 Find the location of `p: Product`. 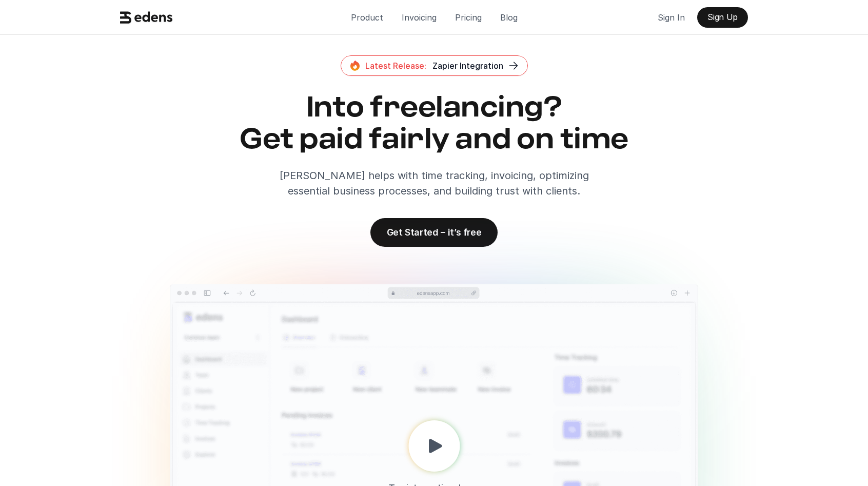

p: Product is located at coordinates (367, 18).